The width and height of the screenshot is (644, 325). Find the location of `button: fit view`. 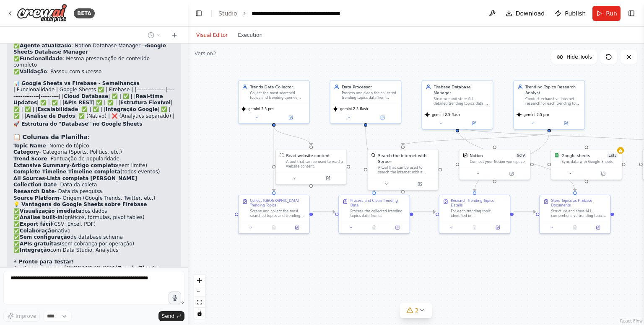

button: fit view is located at coordinates (199, 303).